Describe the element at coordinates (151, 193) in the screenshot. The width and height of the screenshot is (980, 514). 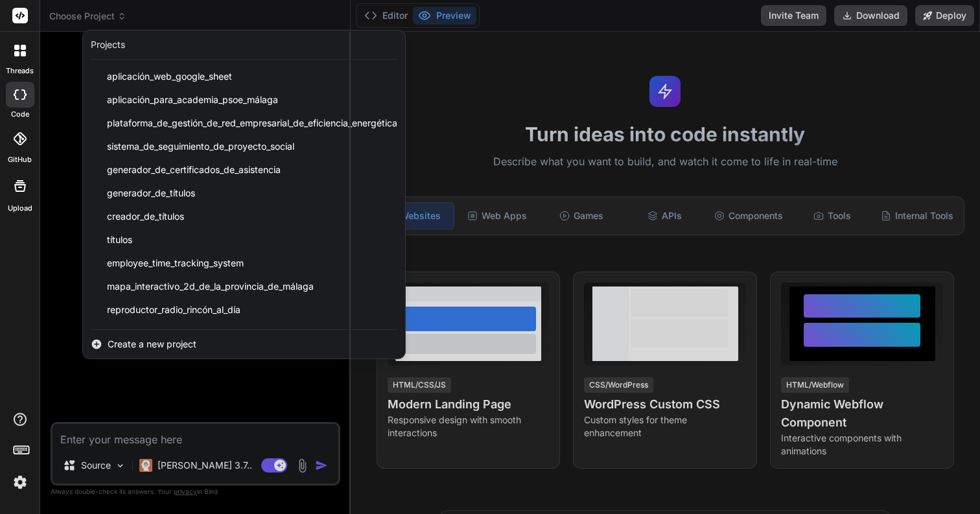
I see `span: generador_de_títulos` at that location.